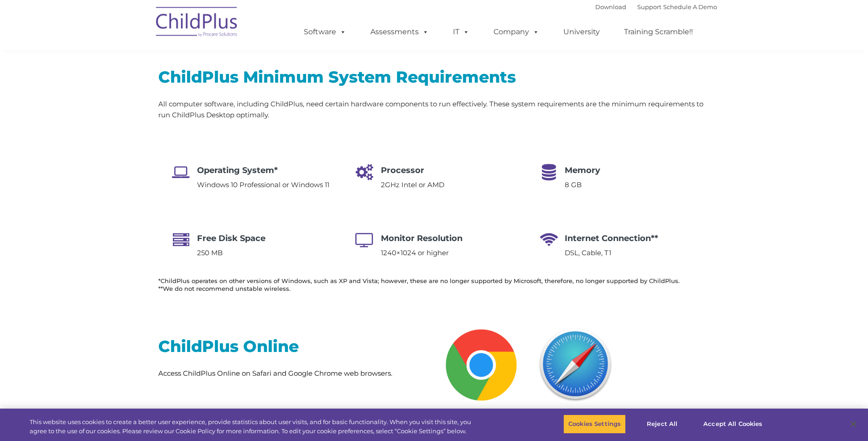  What do you see at coordinates (434, 284) in the screenshot?
I see `h6: *ChildPlus operates on other versions of Windows, such as XP and Vista; however, these are no lon...` at bounding box center [434, 284].